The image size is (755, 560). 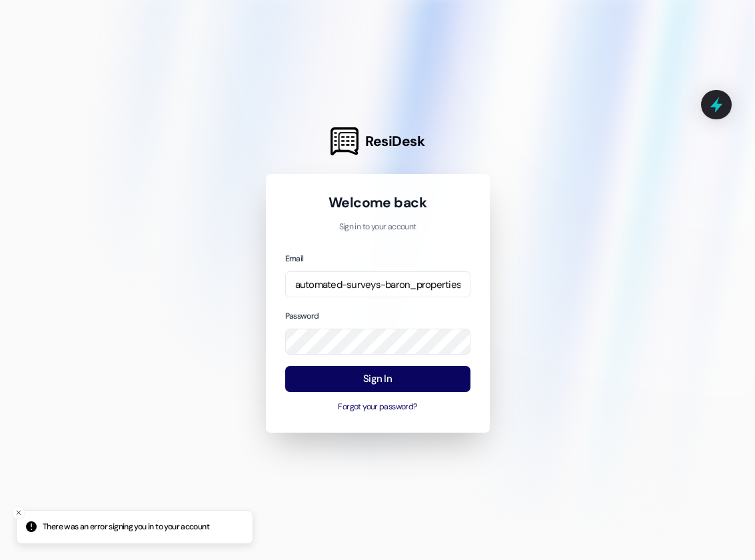 I want to click on button: Close toast, so click(x=19, y=513).